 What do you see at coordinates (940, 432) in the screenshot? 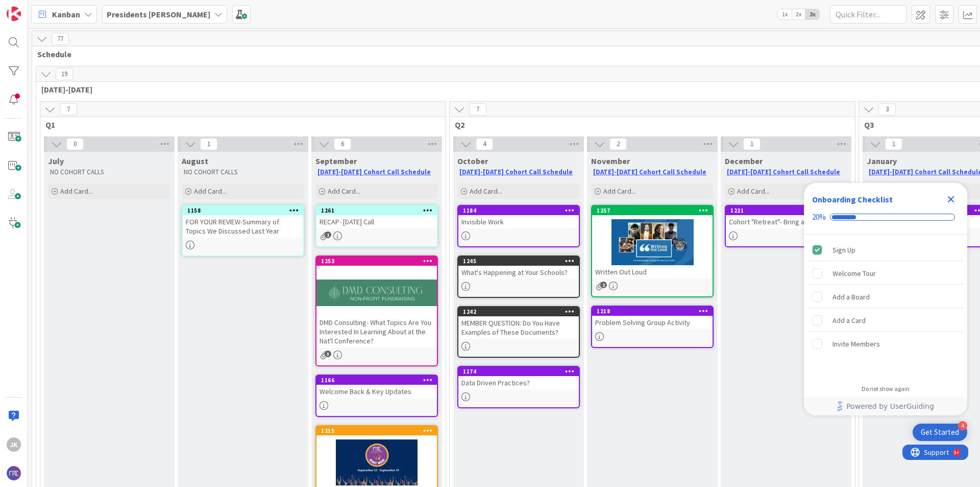
I see `div: Open Get Started checklist, remaining modules: 4` at bounding box center [940, 432].